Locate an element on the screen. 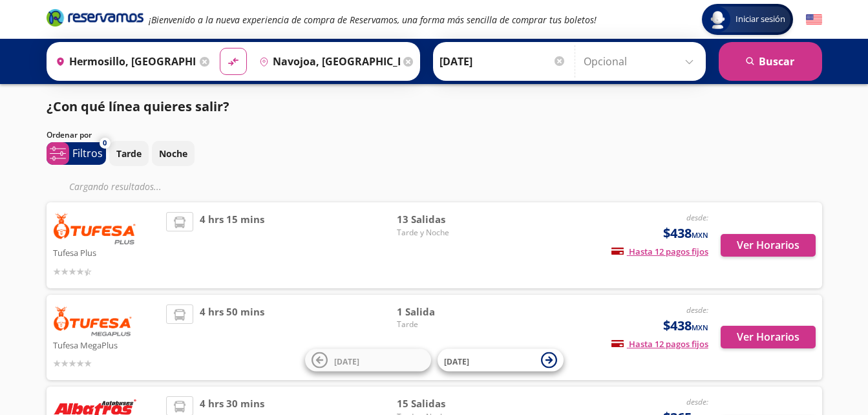 The width and height of the screenshot is (868, 415). p: Noche is located at coordinates (173, 153).